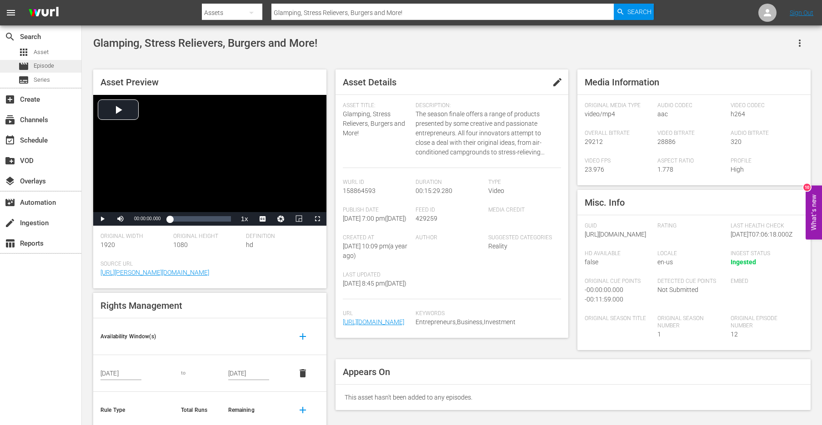 The height and width of the screenshot is (425, 822). I want to click on div: to, so click(197, 374).